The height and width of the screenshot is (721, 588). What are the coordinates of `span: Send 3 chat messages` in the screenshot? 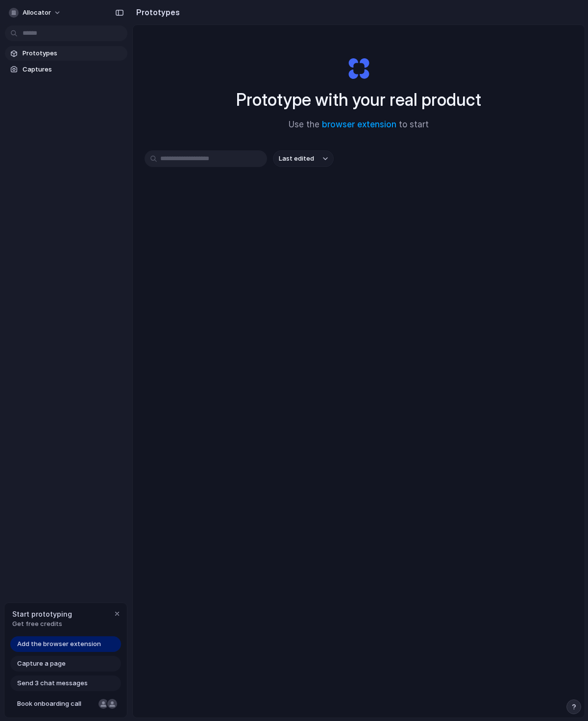 It's located at (53, 683).